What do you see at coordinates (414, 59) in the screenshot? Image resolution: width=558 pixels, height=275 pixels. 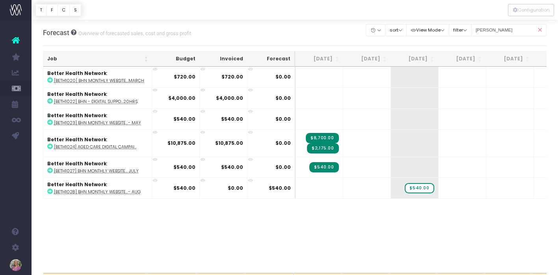 I see `th: Aug 25: activate to sort column ascending` at bounding box center [414, 59].